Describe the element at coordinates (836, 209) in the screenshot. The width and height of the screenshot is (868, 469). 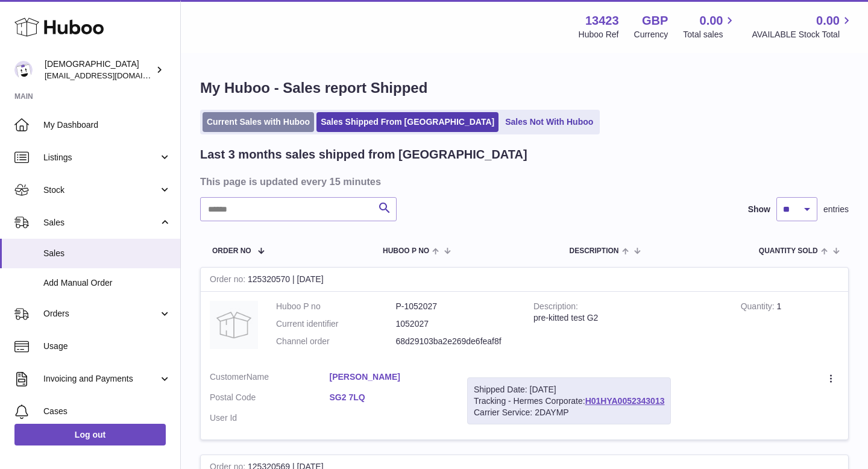
I see `span: entries` at that location.